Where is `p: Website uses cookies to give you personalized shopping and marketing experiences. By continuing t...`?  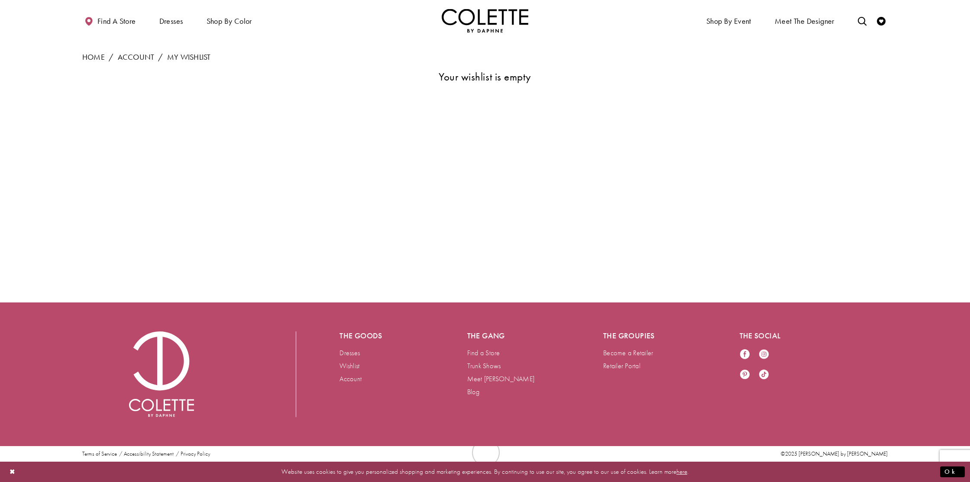
p: Website uses cookies to give you personalized shopping and marketing experiences. By continuing t... is located at coordinates (485, 472).